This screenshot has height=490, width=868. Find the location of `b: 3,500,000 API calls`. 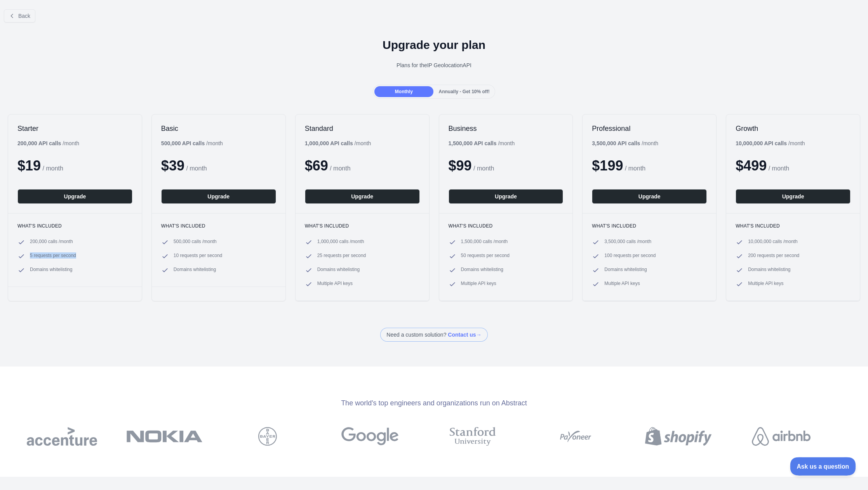

b: 3,500,000 API calls is located at coordinates (616, 143).